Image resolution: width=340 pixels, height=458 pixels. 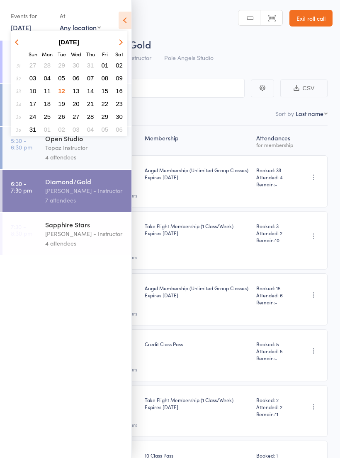 I want to click on div: for membership, so click(x=275, y=145).